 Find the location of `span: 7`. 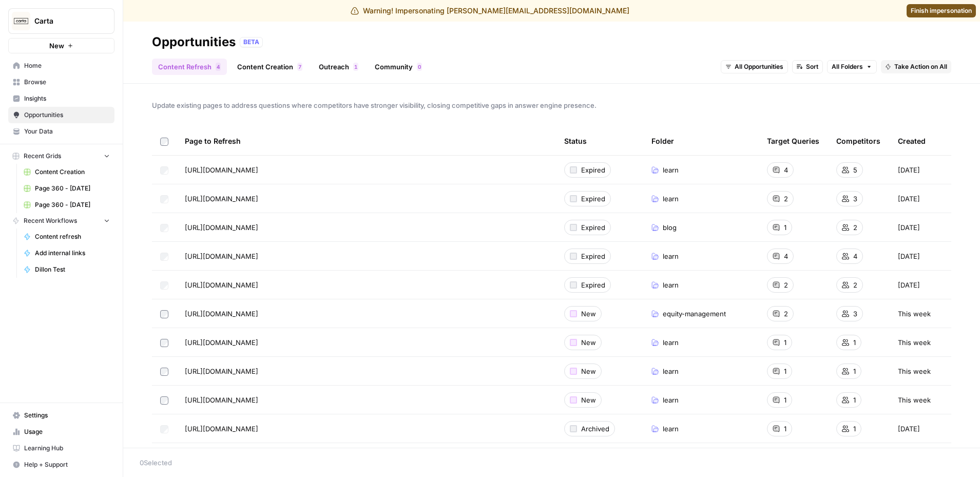

span: 7 is located at coordinates (300, 67).